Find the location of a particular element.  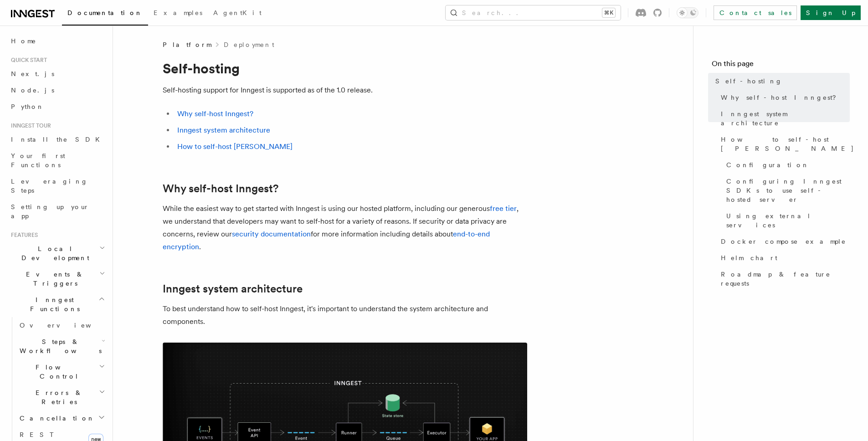

a: AgentKit is located at coordinates (237, 14).